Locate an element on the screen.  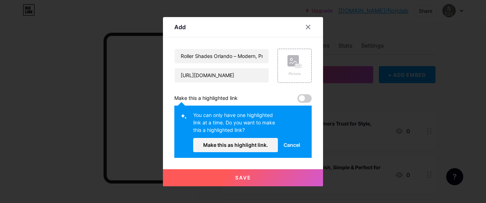
span: Make this as highlight link. is located at coordinates (235, 145).